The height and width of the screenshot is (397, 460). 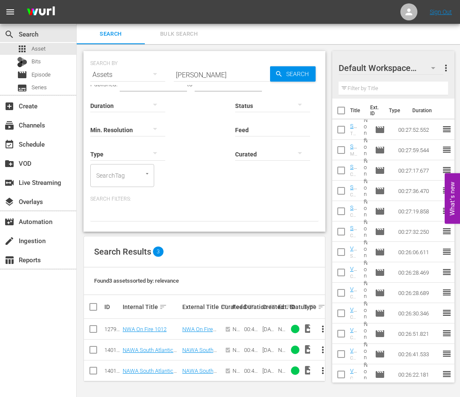 I want to click on td: 00:27:32.250, so click(x=418, y=232).